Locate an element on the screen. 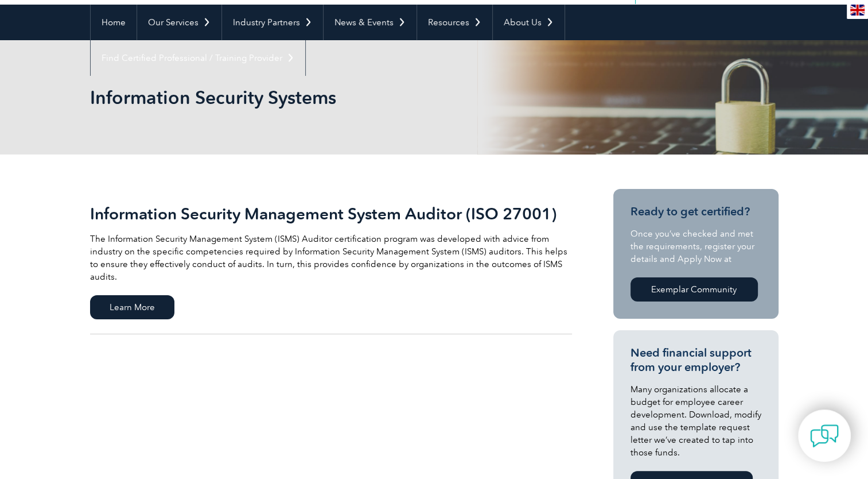  h3: Need financial support from your employer? is located at coordinates (695, 360).